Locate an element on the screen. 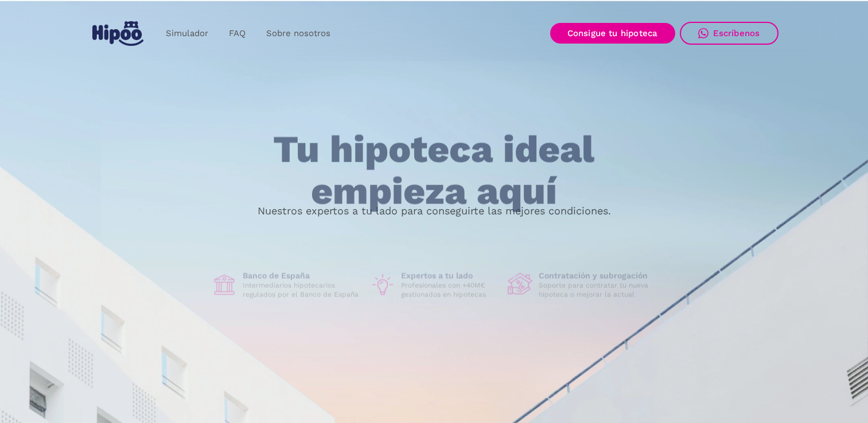 The height and width of the screenshot is (423, 868). a: FAQ is located at coordinates (237, 33).